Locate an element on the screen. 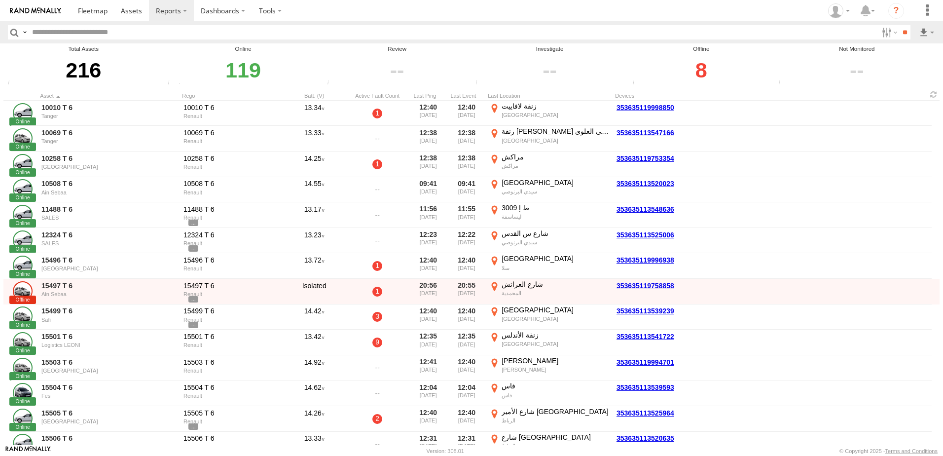 The width and height of the screenshot is (943, 456). span: Refresh is located at coordinates (933, 94).